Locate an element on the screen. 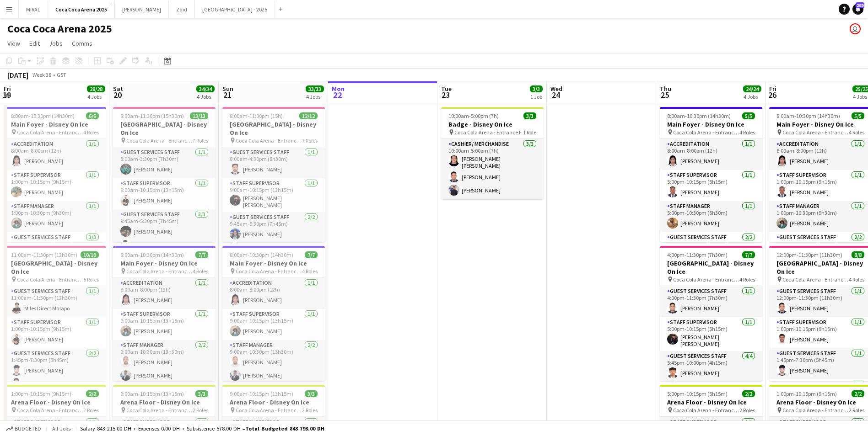  span: 22 is located at coordinates (337, 94).